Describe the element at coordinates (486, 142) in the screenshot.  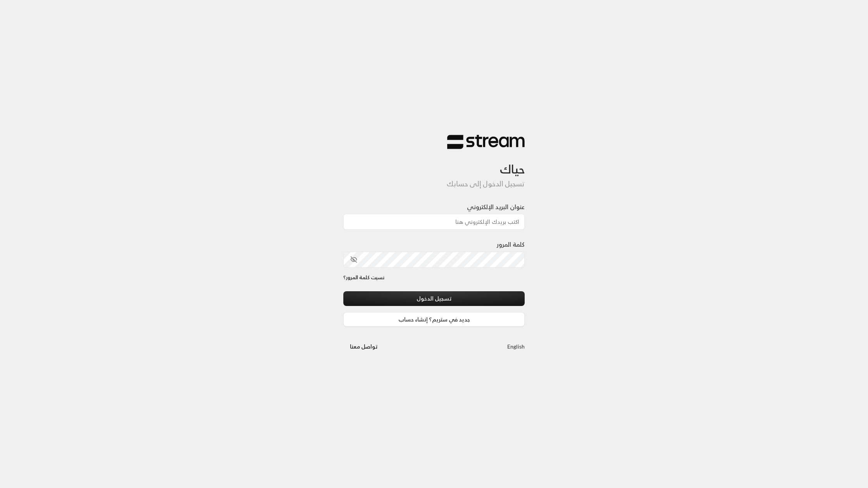
I see `img: Stream Logo` at that location.